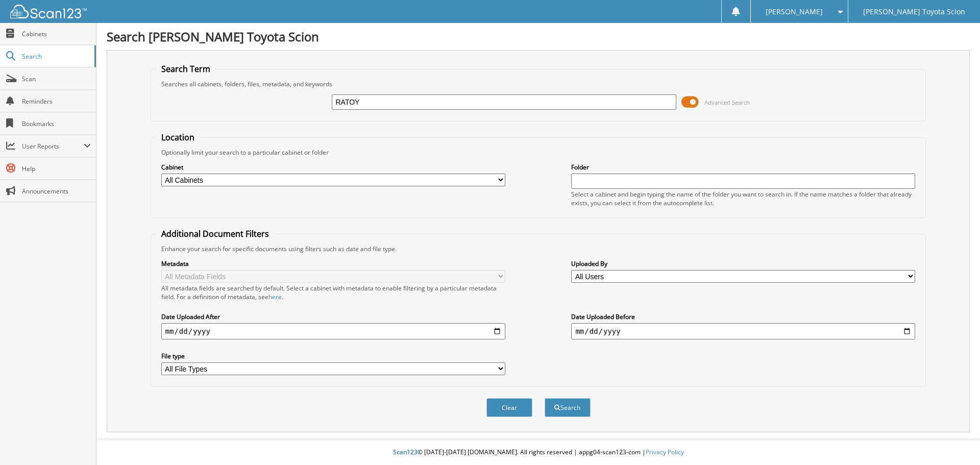  What do you see at coordinates (539, 84) in the screenshot?
I see `div: Searches all cabinets, folders, files, metadata, and keywords` at bounding box center [539, 84].